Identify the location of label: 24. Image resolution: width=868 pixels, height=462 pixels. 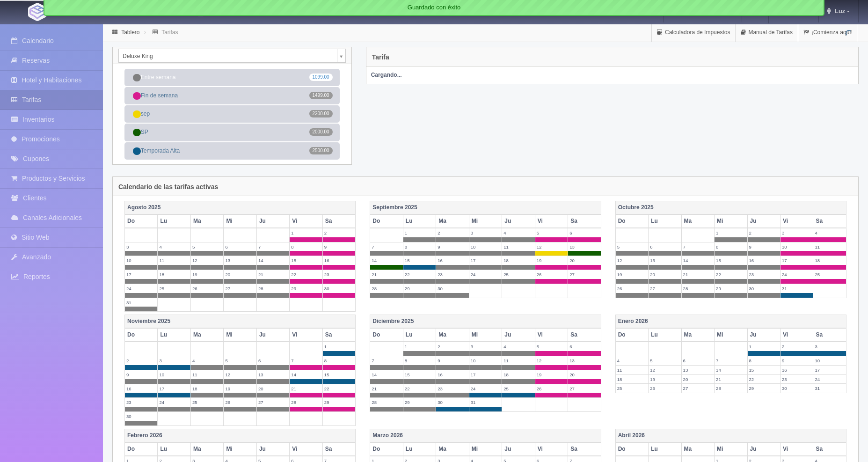
(485, 388).